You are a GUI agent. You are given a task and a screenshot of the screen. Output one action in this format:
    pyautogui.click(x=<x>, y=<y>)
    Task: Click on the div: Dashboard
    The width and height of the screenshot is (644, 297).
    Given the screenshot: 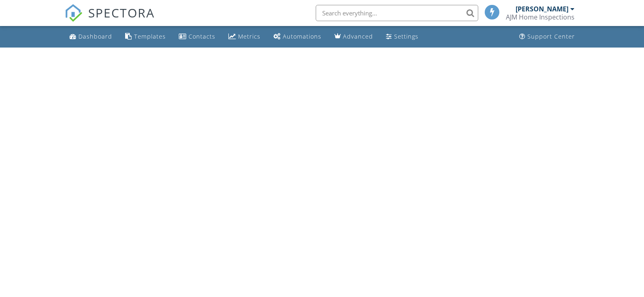 What is the action you would take?
    pyautogui.click(x=95, y=36)
    